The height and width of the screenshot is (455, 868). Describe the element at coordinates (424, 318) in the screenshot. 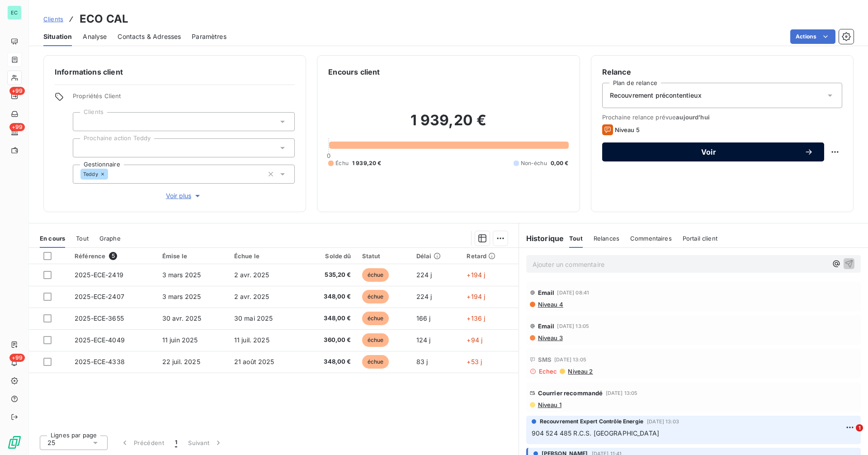

I see `span: 166 j` at that location.